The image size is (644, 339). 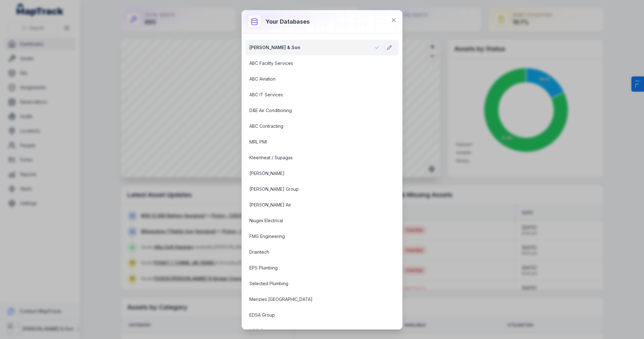 What do you see at coordinates (315, 315) in the screenshot?
I see `a: EDSA Group` at bounding box center [315, 315].